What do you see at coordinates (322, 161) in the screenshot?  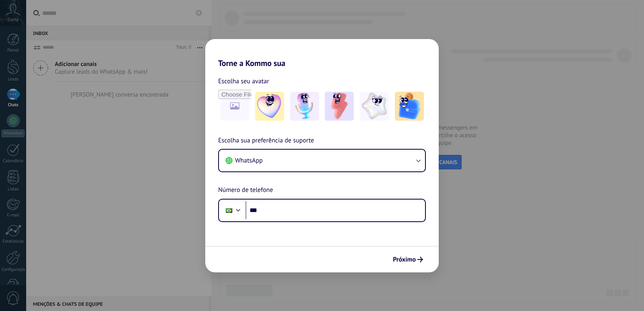 I see `button: WhatsApp` at bounding box center [322, 161].